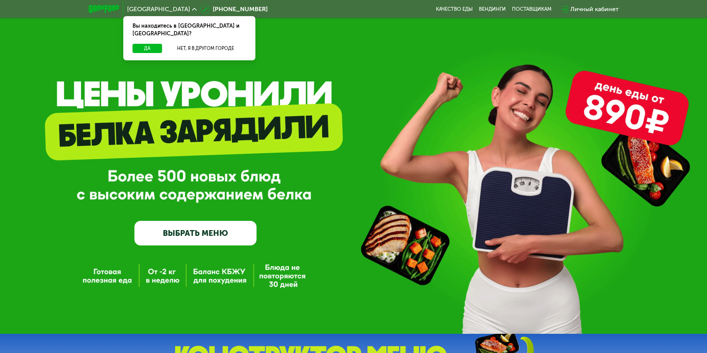 The width and height of the screenshot is (707, 353). What do you see at coordinates (531, 9) in the screenshot?
I see `div: поставщикам` at bounding box center [531, 9].